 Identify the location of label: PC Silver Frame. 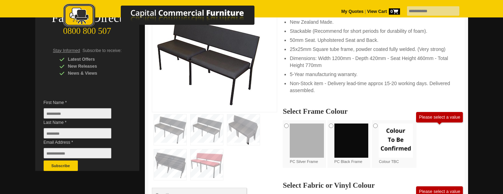
(307, 144).